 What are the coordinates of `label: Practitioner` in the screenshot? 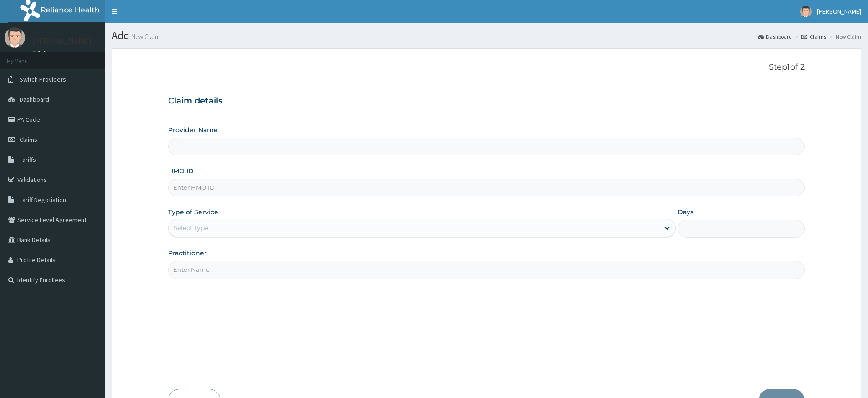 It's located at (187, 253).